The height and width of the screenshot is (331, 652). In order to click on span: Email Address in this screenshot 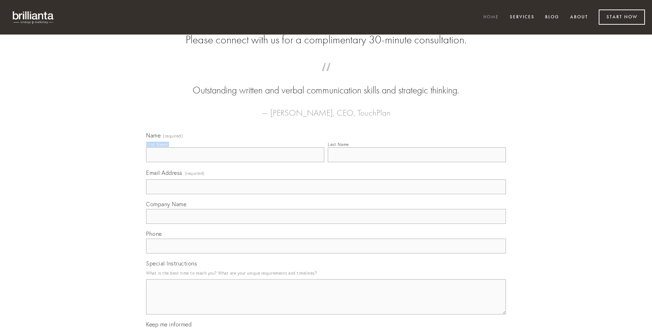, I will do `click(164, 173)`.